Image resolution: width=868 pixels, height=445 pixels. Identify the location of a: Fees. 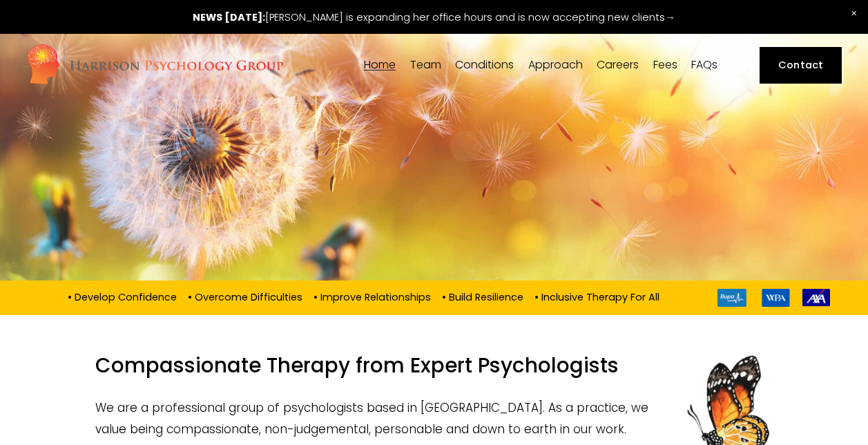
(665, 65).